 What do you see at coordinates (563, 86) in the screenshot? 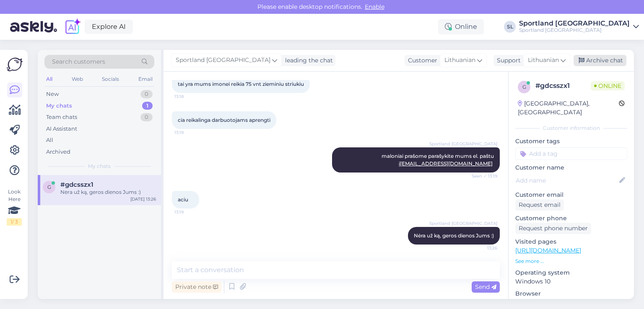
I see `div: # gdcsszx1` at bounding box center [563, 86].